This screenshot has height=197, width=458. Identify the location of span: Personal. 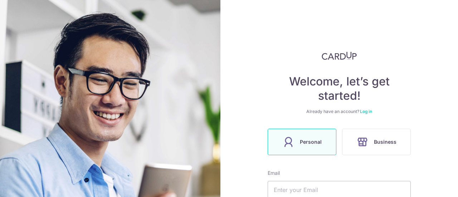
(311, 142).